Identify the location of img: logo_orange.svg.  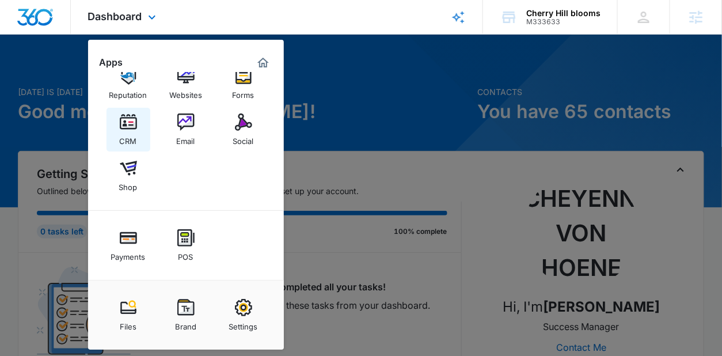
(23, 23).